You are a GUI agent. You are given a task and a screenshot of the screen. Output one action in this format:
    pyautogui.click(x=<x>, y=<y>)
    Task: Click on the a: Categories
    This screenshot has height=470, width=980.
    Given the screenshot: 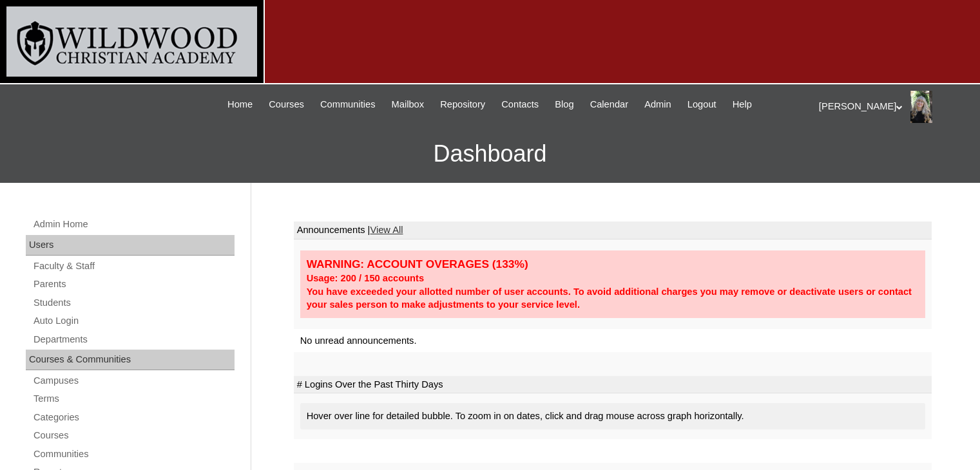 What is the action you would take?
    pyautogui.click(x=133, y=417)
    